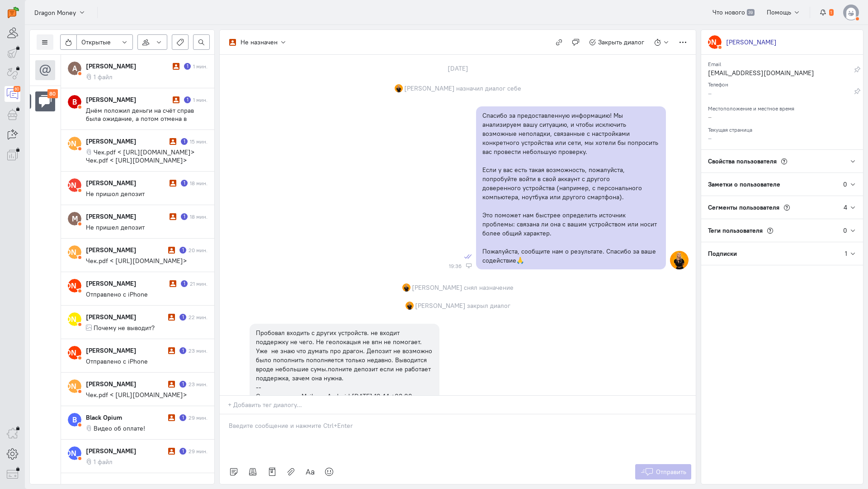  What do you see at coordinates (13, 12) in the screenshot?
I see `img: carrot-quest.svg` at bounding box center [13, 12].